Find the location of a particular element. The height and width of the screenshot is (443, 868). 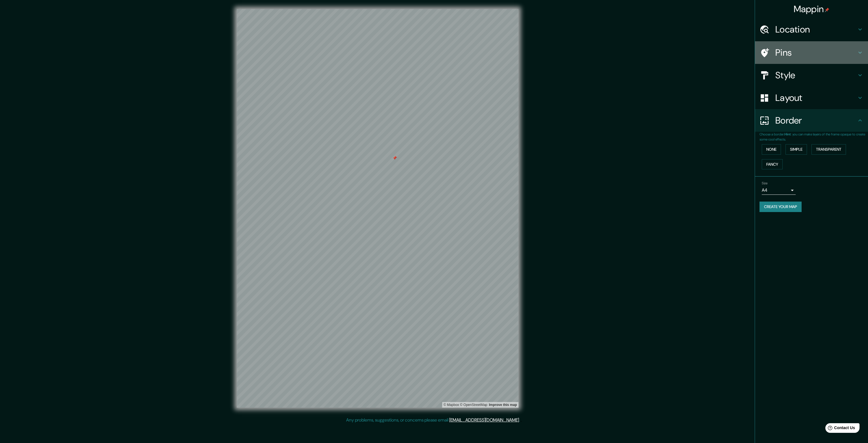

a: OpenStreetMap is located at coordinates (474, 405).